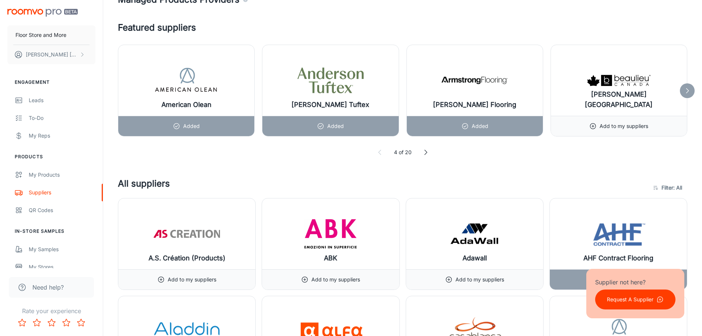 The image size is (702, 336). What do you see at coordinates (383, 187) in the screenshot?
I see `h4: All suppliers` at bounding box center [383, 187].